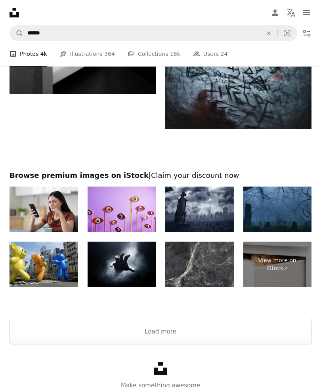 This screenshot has width=321, height=387. I want to click on form: Find visuals sitewide, so click(153, 33).